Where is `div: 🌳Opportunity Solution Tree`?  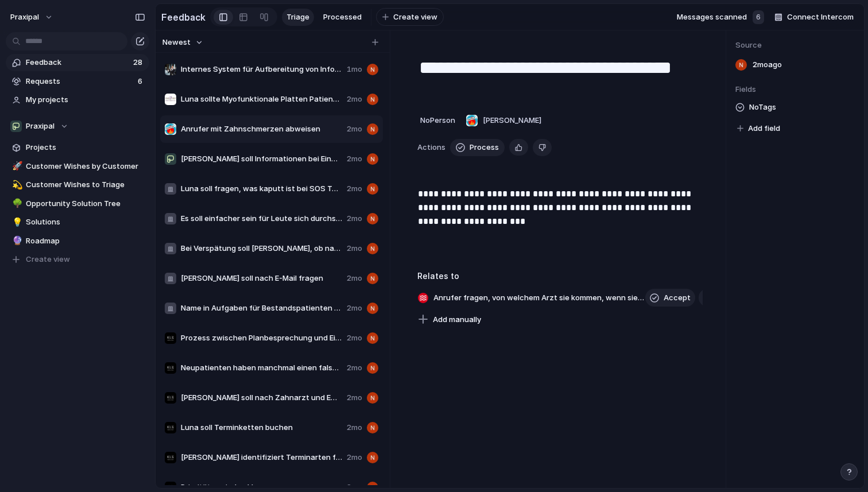 div: 🌳Opportunity Solution Tree is located at coordinates (78, 203).